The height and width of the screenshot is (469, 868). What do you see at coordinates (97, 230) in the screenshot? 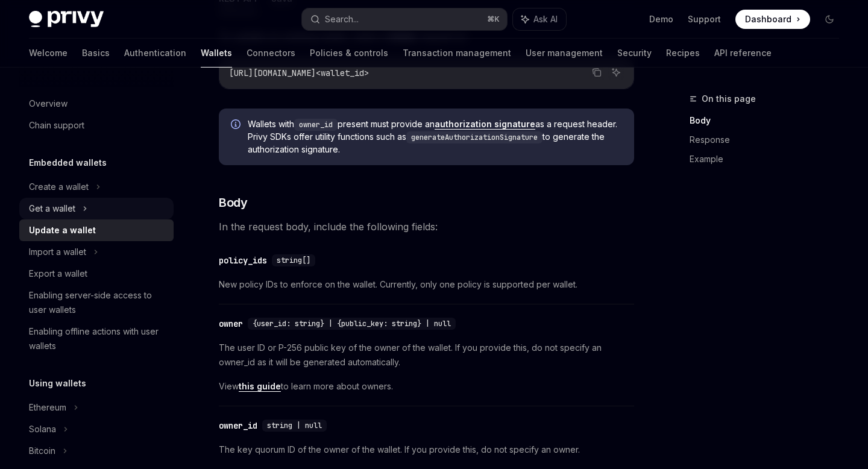
I see `a: Update a wallet` at bounding box center [97, 230].